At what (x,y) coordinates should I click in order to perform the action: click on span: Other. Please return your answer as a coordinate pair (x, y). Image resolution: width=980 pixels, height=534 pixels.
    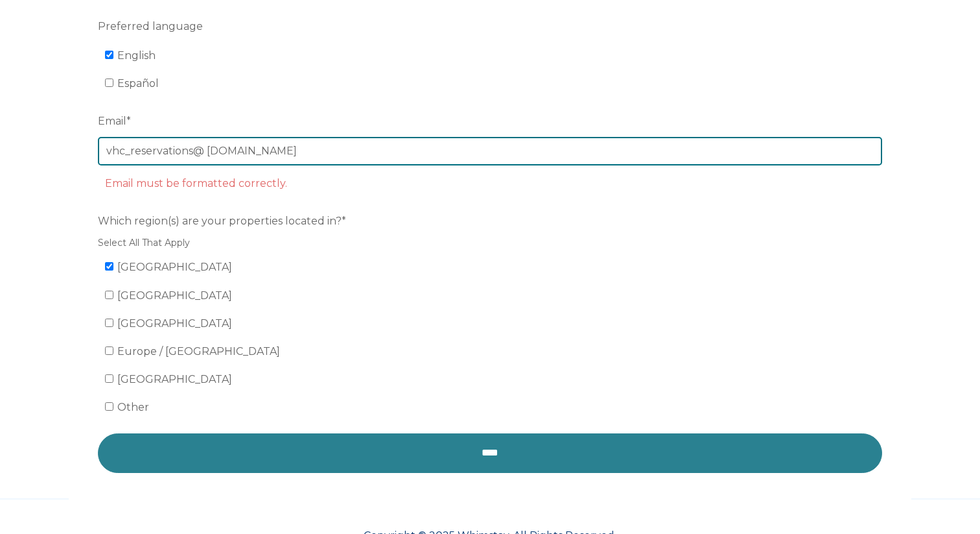
    Looking at the image, I should click on (133, 406).